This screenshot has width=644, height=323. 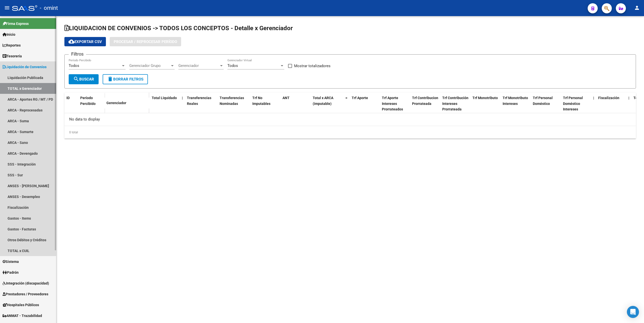 I want to click on button: Buscar, so click(x=83, y=79).